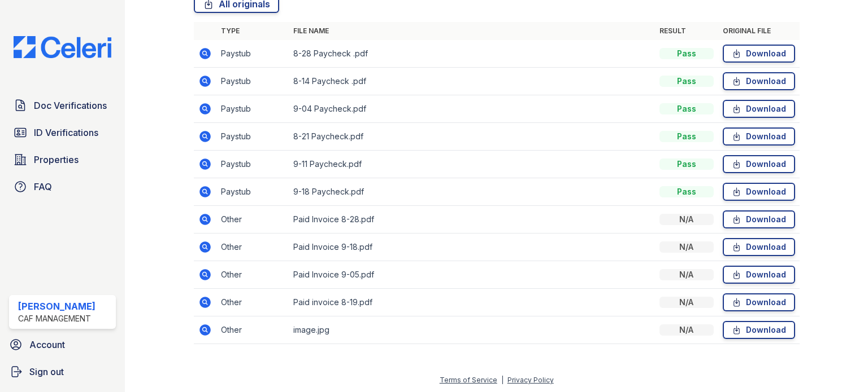 This screenshot has height=392, width=868. Describe the element at coordinates (47, 345) in the screenshot. I see `span: Account` at that location.